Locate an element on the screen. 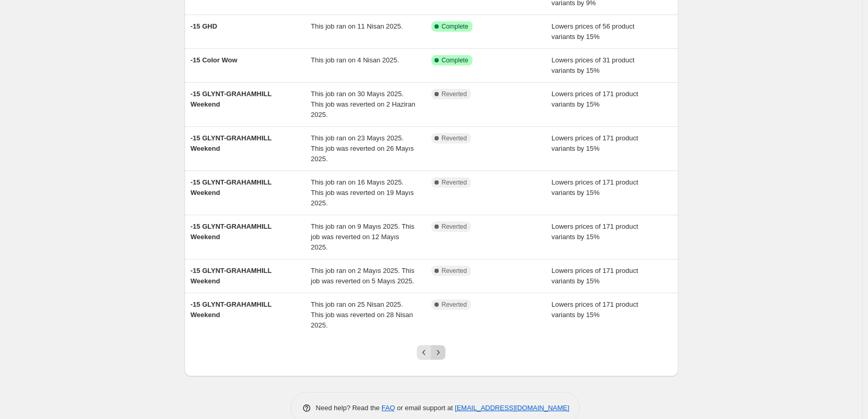 Image resolution: width=868 pixels, height=419 pixels. span: This job ran on 16 Mayıs 2025. This job was reverted on 19 Mayıs 2025. is located at coordinates (363, 192).